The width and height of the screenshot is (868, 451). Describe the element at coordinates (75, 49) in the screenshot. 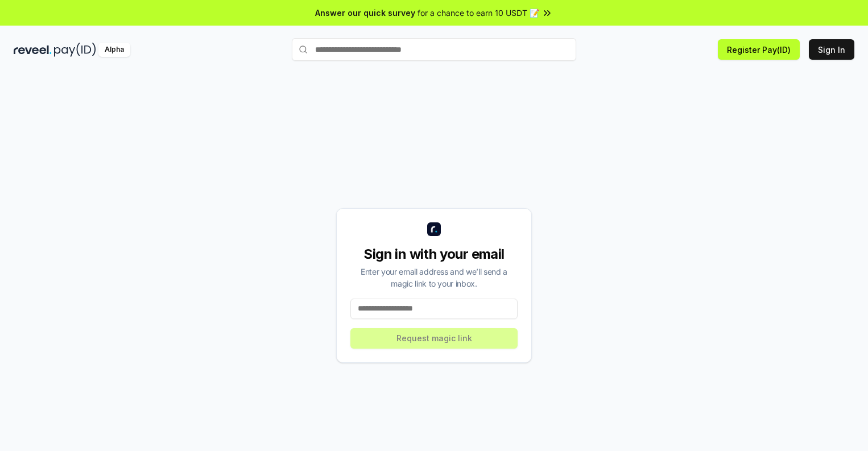

I see `img: pay_id` at that location.